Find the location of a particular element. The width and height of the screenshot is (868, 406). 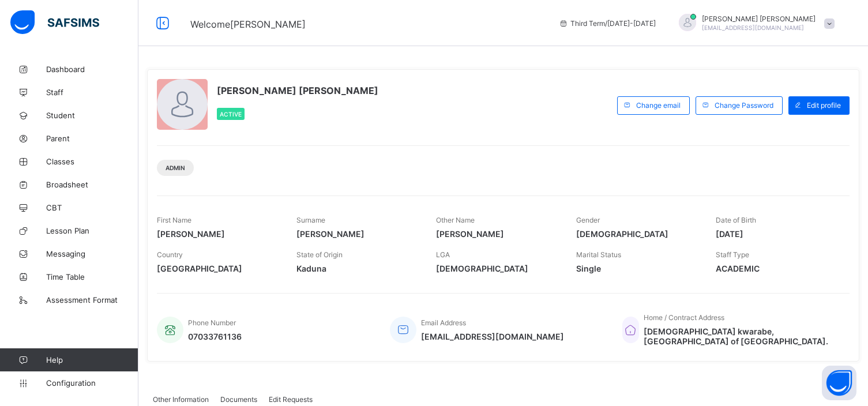

span: State of Origin is located at coordinates (320, 254).